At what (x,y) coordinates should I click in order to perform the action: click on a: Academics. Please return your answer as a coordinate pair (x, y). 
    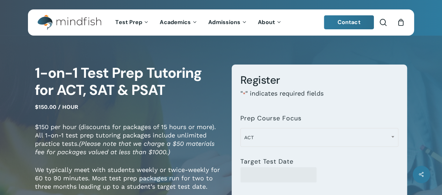
    Looking at the image, I should click on (179, 22).